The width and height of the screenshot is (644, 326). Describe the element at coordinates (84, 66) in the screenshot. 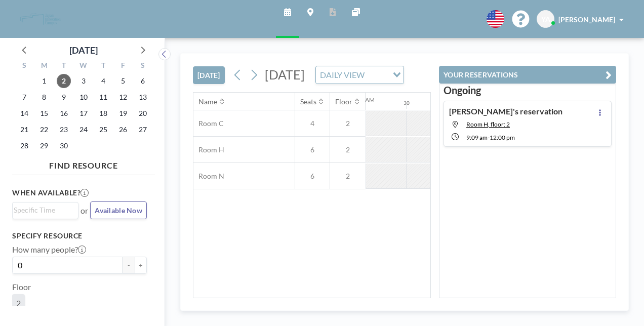

I see `div: W` at that location.